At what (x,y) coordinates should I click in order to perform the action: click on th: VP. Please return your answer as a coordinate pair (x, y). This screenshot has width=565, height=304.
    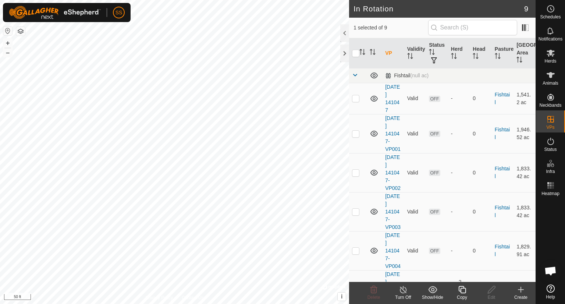
    Looking at the image, I should click on (393, 53).